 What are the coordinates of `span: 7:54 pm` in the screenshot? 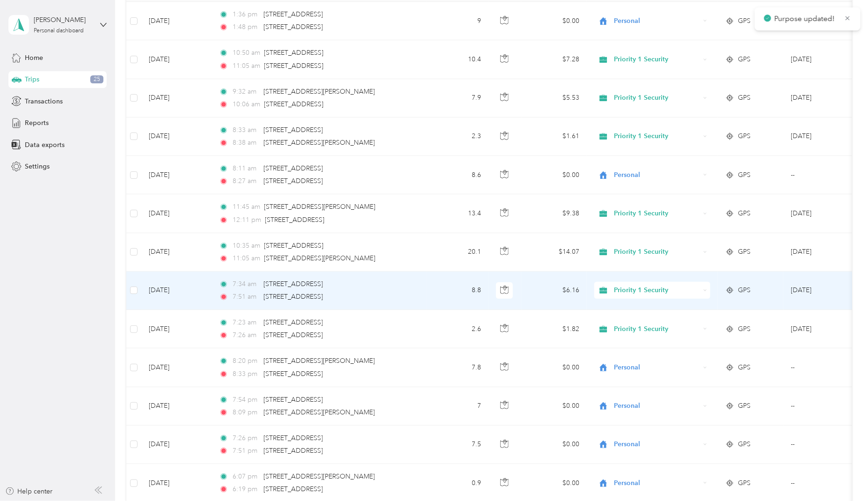 It's located at (245, 400).